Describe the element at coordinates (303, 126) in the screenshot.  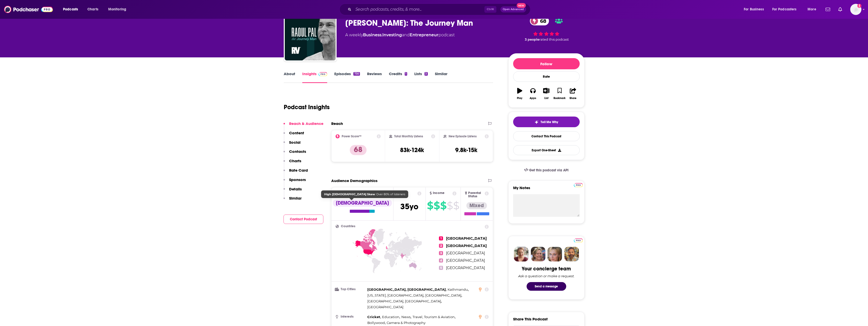
I see `button: Reach & Audience` at that location.